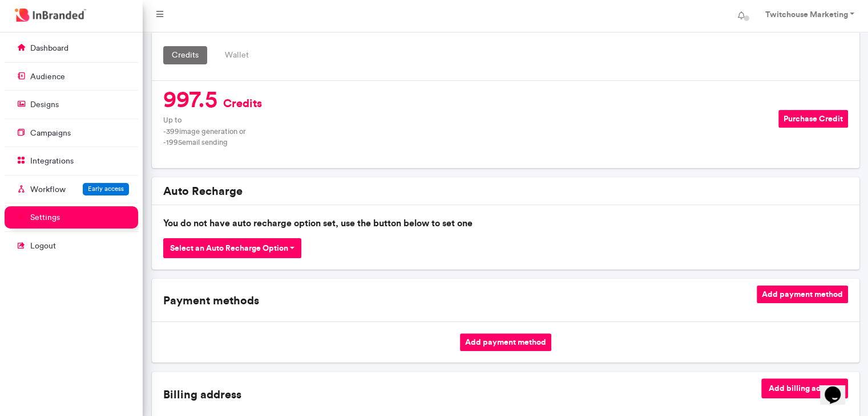  Describe the element at coordinates (466, 131) in the screenshot. I see `p: Up to - 399 image generation or - 1995 email sending` at that location.